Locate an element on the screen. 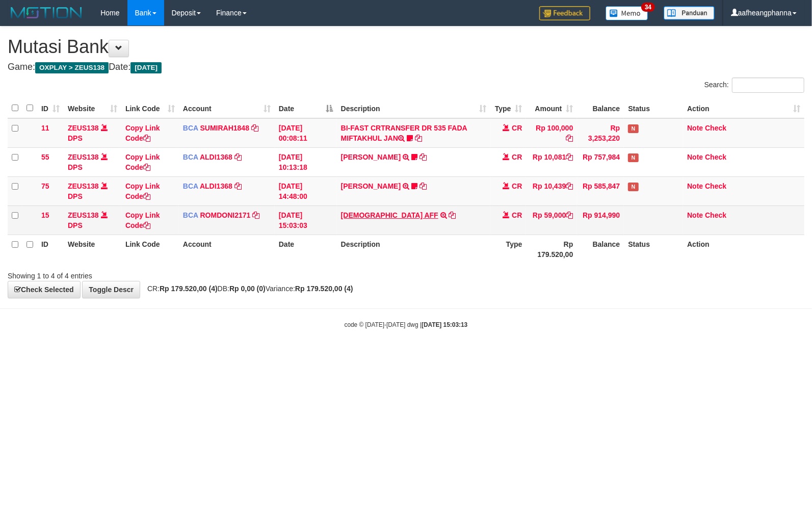  th: Action is located at coordinates (743, 249).